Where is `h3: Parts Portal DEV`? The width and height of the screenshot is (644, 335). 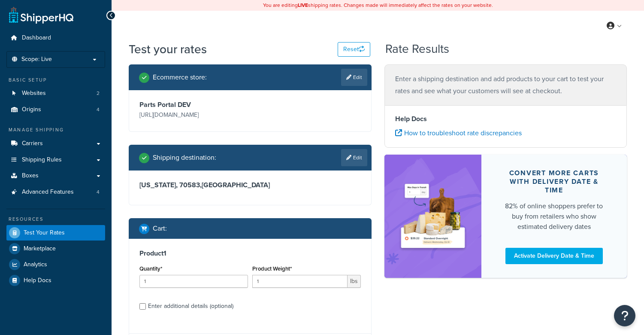 h3: Parts Portal DEV is located at coordinates (194, 105).